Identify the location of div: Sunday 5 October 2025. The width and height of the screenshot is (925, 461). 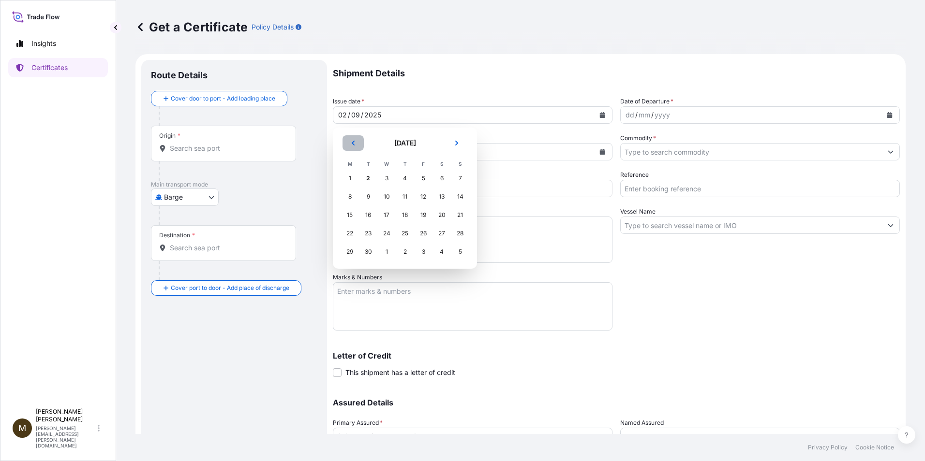
(460, 252).